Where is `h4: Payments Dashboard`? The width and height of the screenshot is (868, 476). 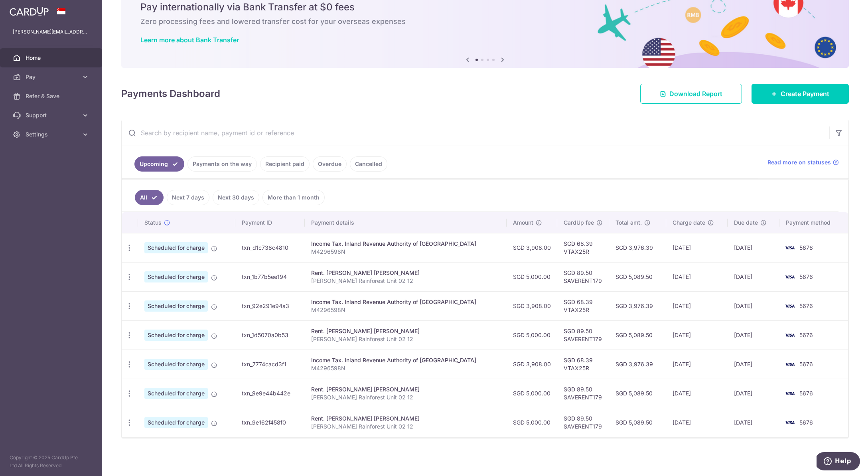 h4: Payments Dashboard is located at coordinates (171, 94).